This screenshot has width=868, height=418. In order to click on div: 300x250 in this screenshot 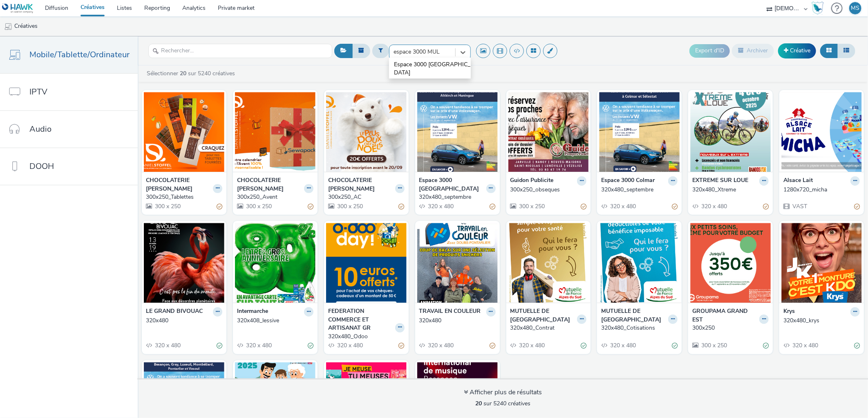, I will do `click(728, 328)`.